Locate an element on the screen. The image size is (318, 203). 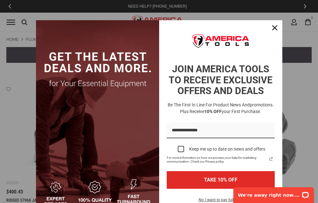
p: We're away right now. Please check back later! is located at coordinates (40, 12).